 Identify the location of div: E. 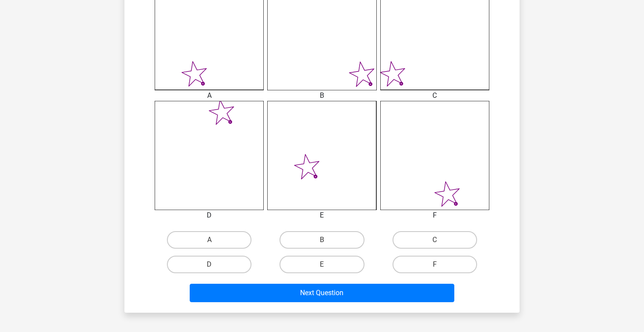
(321, 215).